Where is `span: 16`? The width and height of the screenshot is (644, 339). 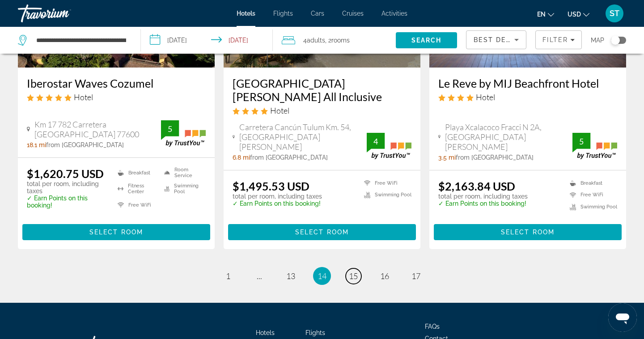
span: 16 is located at coordinates (385, 276).